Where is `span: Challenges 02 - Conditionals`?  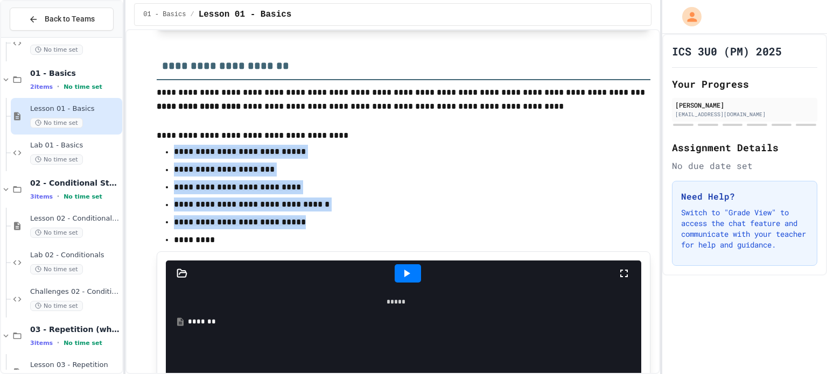 span: Challenges 02 - Conditionals is located at coordinates (75, 292).